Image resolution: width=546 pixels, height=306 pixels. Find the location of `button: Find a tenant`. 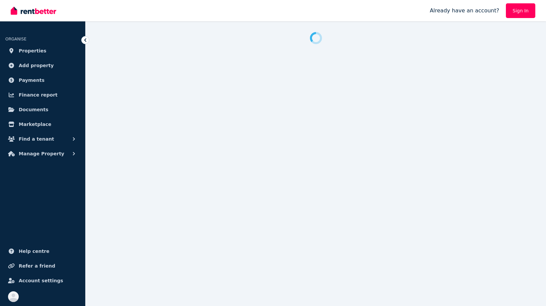

button: Find a tenant is located at coordinates (42, 139).